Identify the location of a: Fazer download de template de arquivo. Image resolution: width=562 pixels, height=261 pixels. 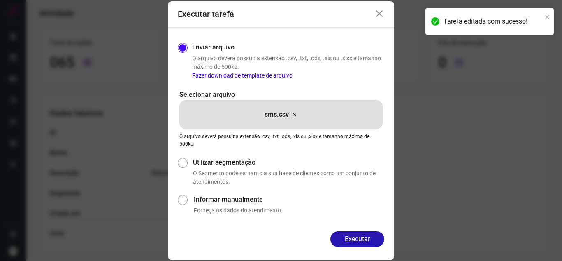
(243, 75).